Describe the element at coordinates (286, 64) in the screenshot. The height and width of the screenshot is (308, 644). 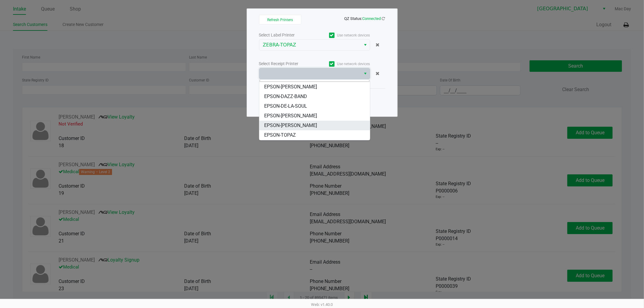
I see `div: Select Receipt Printer` at that location.